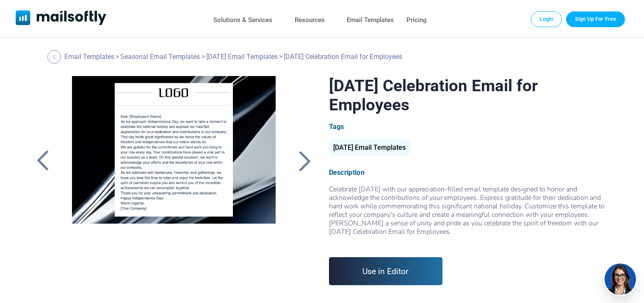 This screenshot has height=303, width=644. I want to click on a: Pricing, so click(417, 20).